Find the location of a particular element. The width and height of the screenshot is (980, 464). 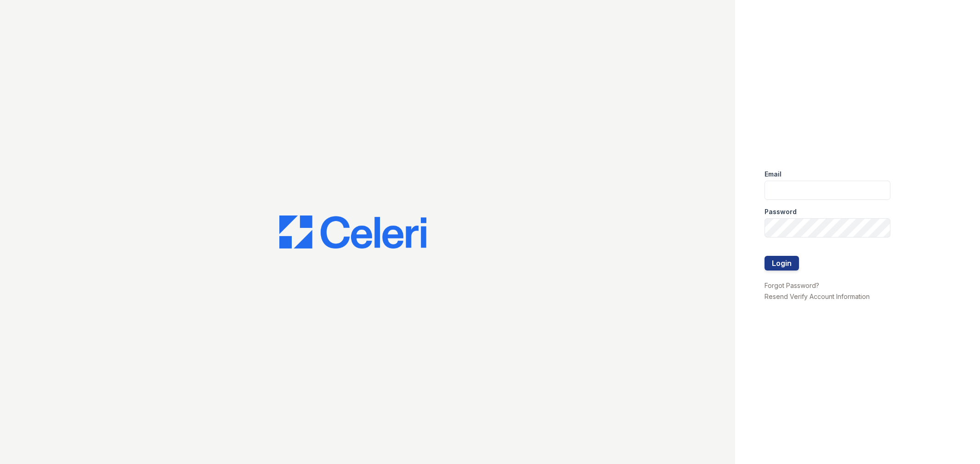

a: Resend Verify Account Information is located at coordinates (817, 296).